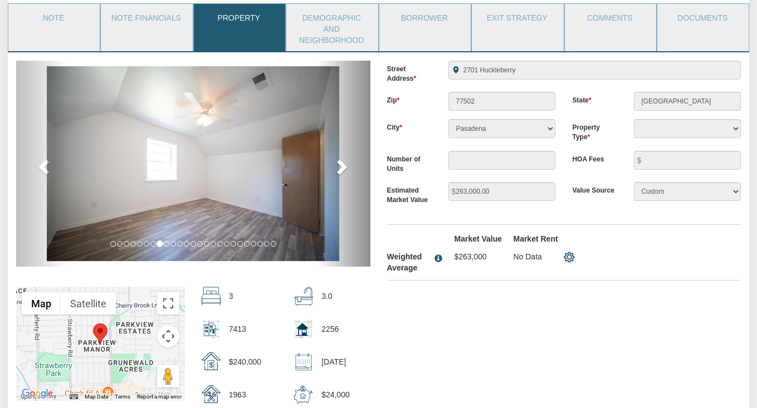 This screenshot has width=757, height=408. I want to click on a: Exit Strategy, so click(517, 18).